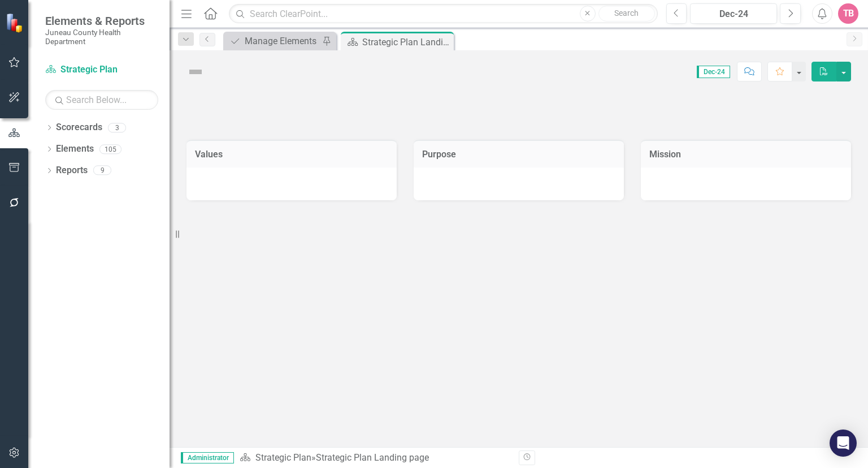 The height and width of the screenshot is (468, 868). I want to click on button: Dec-24, so click(733, 14).